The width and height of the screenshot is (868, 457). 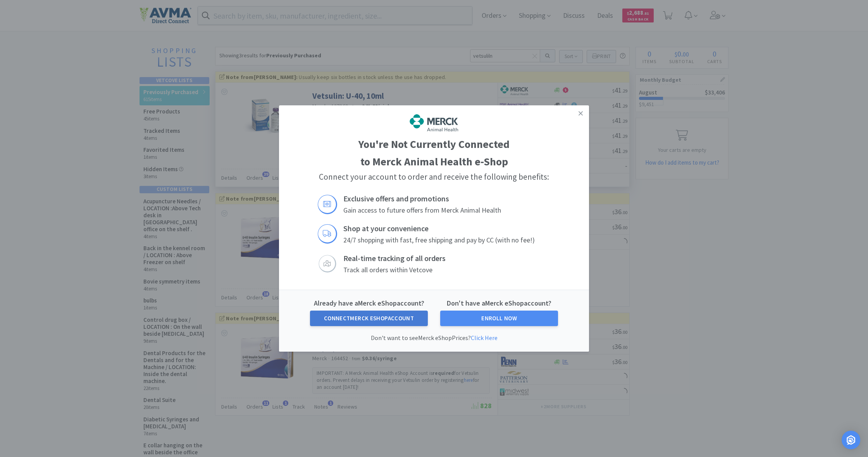 I want to click on h1: You're Not Currently Connected to Merck Animal Health e-Shop, so click(x=434, y=153).